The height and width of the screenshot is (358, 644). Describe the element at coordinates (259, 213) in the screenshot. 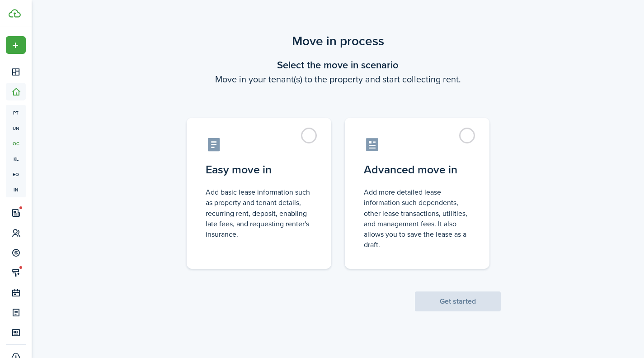

I see `control-radio-card-description: Add basic lease information such as property and tenant details, recurring rent, deposit, enablin...` at that location.